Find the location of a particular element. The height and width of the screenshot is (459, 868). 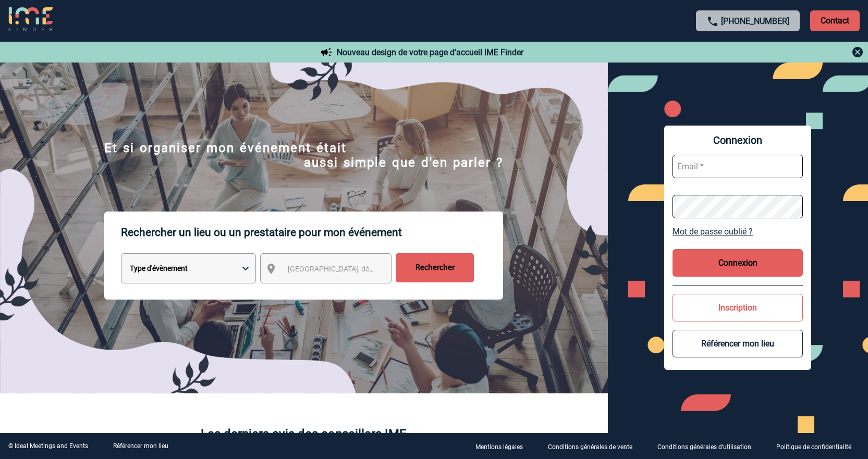

p: Conditions générales d'utilisation is located at coordinates (704, 447).